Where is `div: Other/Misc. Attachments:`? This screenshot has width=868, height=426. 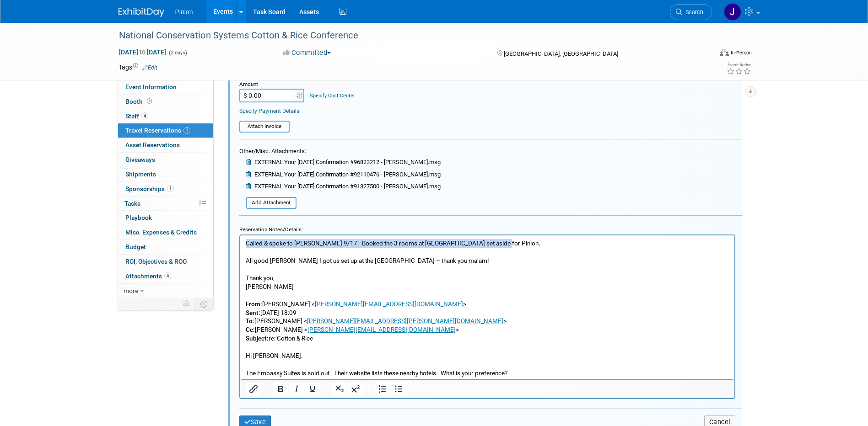 div: Other/Misc. Attachments: is located at coordinates (340, 153).